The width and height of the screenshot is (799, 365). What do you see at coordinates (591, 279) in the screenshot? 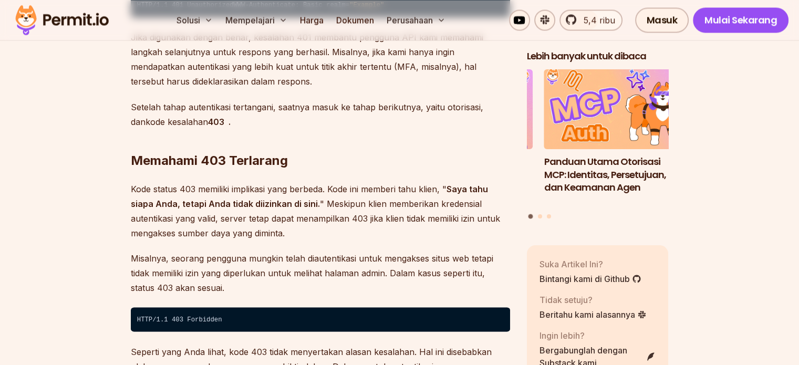
I see `a: Bintangi kami di Github` at bounding box center [591, 279].